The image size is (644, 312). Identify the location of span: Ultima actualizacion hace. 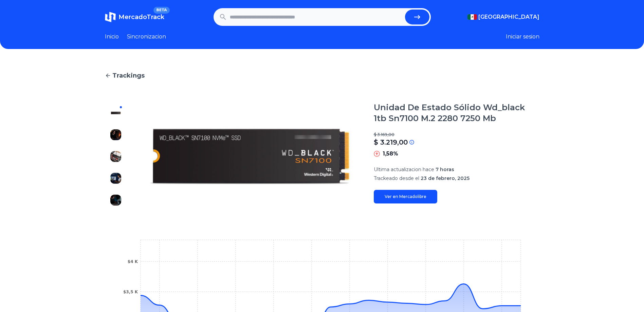
(404, 169).